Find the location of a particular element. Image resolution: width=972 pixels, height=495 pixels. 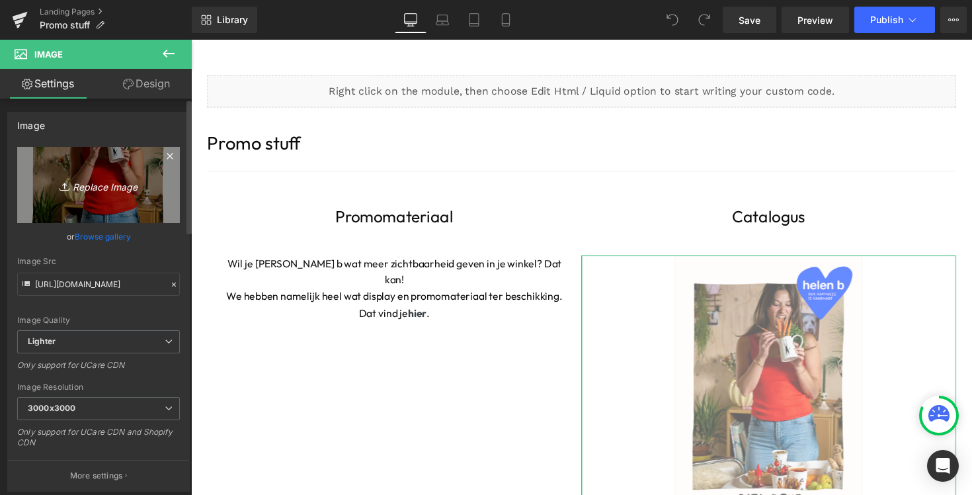

b: 3000x3000 is located at coordinates (52, 407).